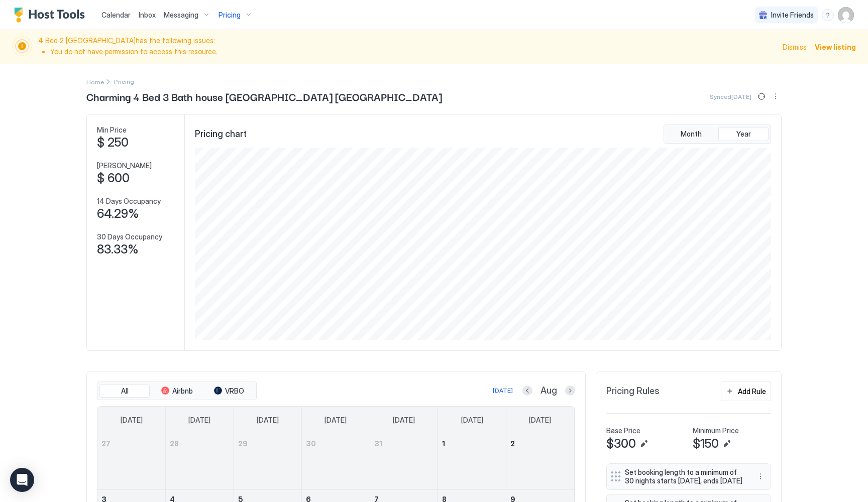 Image resolution: width=868 pixels, height=502 pixels. What do you see at coordinates (632, 392) in the screenshot?
I see `span: Pricing Rules` at bounding box center [632, 392].